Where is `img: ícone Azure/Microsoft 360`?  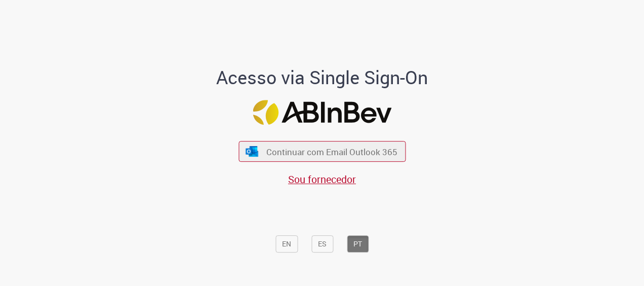
img: ícone Azure/Microsoft 360 is located at coordinates (252, 151).